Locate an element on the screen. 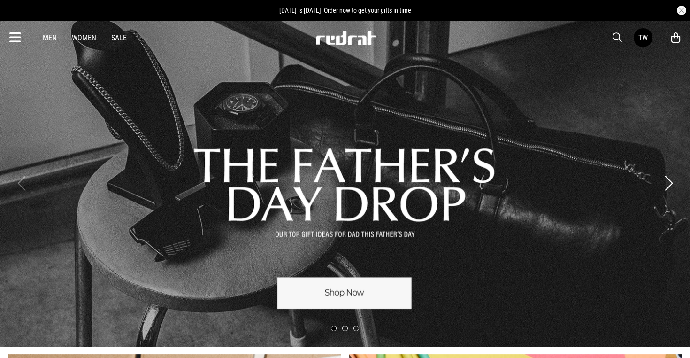 The height and width of the screenshot is (358, 690). button: Previous slide is located at coordinates (21, 183).